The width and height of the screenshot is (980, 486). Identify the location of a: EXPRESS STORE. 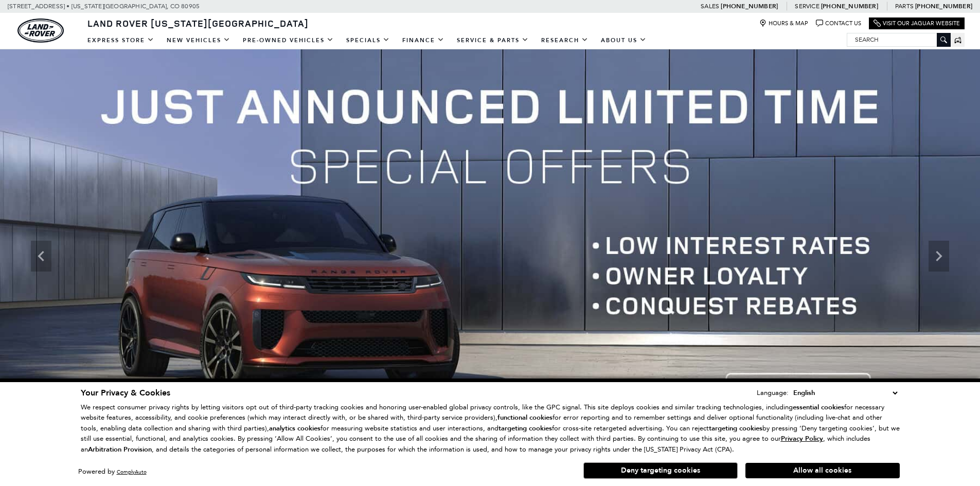
(121, 40).